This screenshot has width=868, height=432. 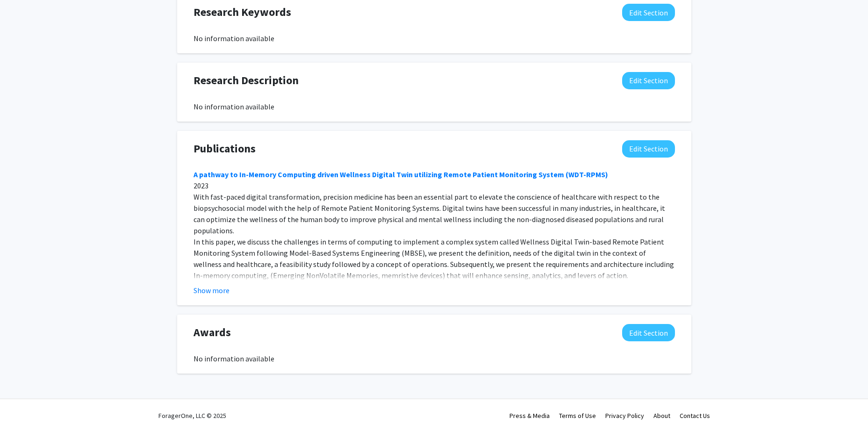 I want to click on button: Edit Awards, so click(x=648, y=333).